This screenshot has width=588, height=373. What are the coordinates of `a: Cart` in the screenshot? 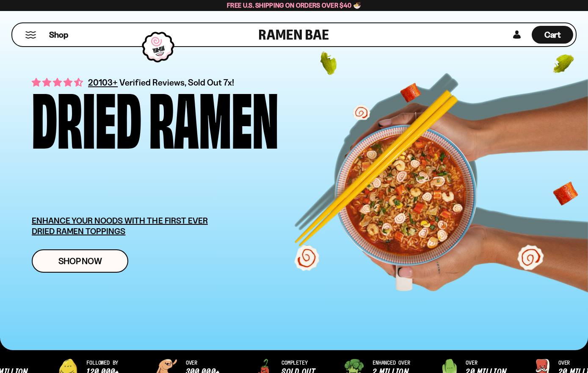 It's located at (552, 35).